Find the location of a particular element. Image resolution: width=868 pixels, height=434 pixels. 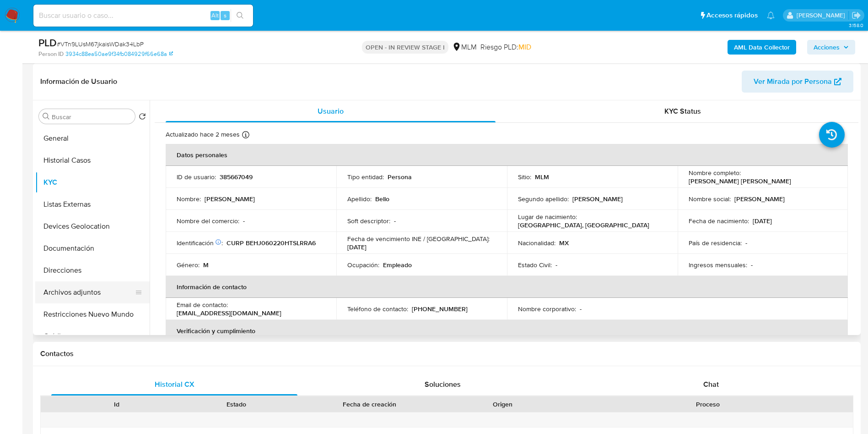

input: Buscar is located at coordinates (92, 117).